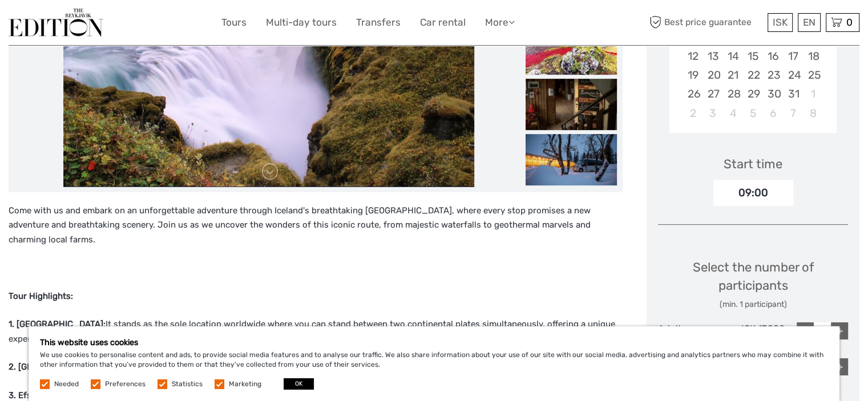 The width and height of the screenshot is (868, 401). Describe the element at coordinates (138, 25) in the screenshot. I see `button: Open LiveChat chat widget` at that location.